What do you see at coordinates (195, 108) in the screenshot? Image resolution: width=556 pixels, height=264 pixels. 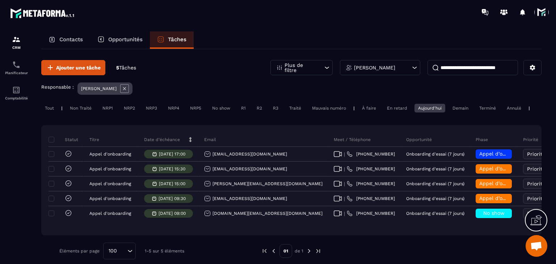 I see `div: NRP5` at bounding box center [195, 108].